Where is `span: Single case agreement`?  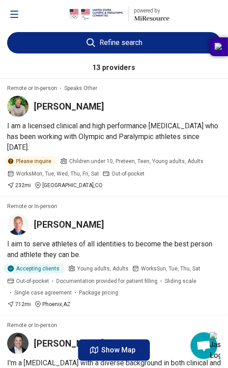
span: Single case agreement is located at coordinates (43, 293).